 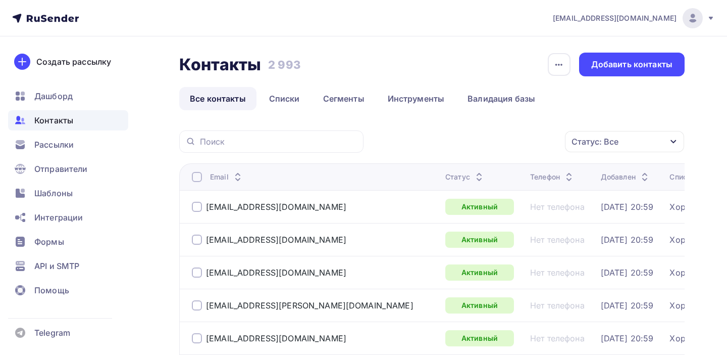 What do you see at coordinates (220, 65) in the screenshot?
I see `h2: Контакты` at bounding box center [220, 65].